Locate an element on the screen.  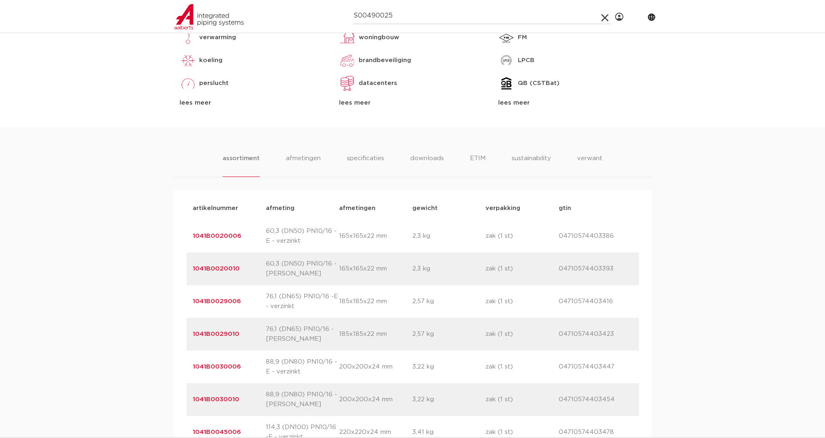
p: gewicht is located at coordinates (449, 209).